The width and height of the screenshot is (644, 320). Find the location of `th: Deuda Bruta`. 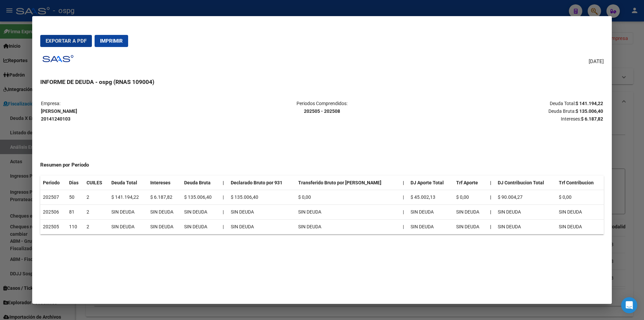

th: Deuda Bruta is located at coordinates (201, 183).